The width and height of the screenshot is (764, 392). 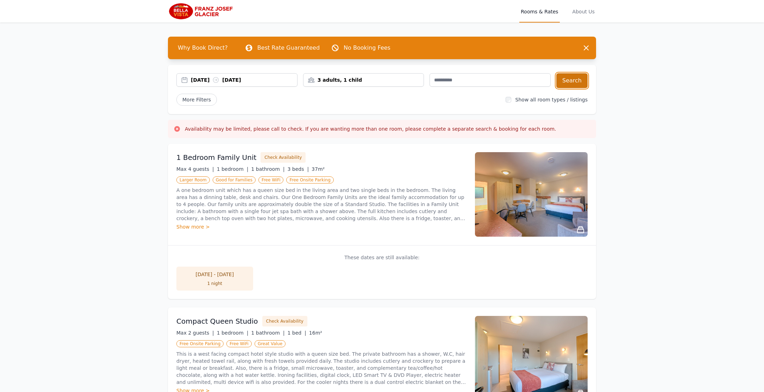 I want to click on h3: Compact Queen Studio, so click(x=217, y=321).